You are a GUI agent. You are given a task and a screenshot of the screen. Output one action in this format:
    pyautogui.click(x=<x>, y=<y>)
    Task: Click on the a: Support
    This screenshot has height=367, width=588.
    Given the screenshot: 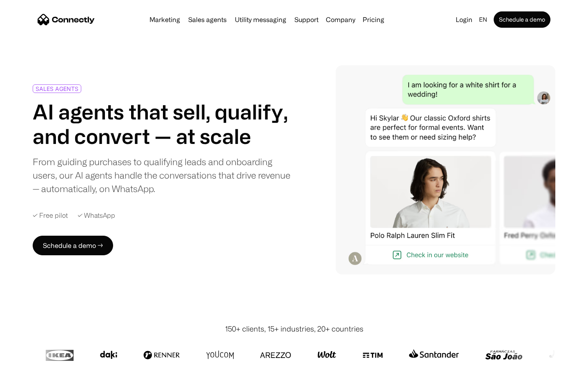 What is the action you would take?
    pyautogui.click(x=306, y=20)
    